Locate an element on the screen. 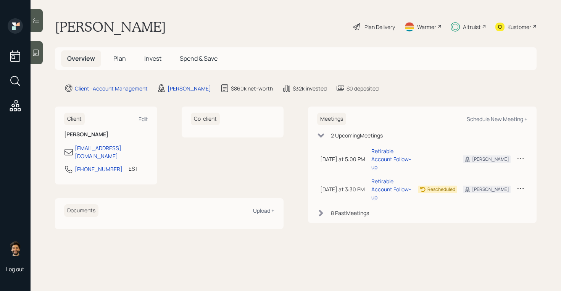  img: eric-schwartz-headshot.png is located at coordinates (15, 248).